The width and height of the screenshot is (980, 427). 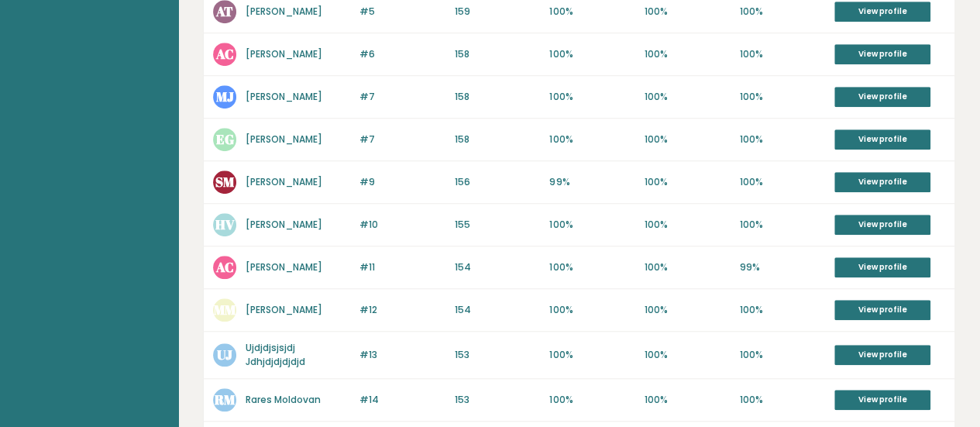 What do you see at coordinates (402, 400) in the screenshot?
I see `p: #14` at bounding box center [402, 400].